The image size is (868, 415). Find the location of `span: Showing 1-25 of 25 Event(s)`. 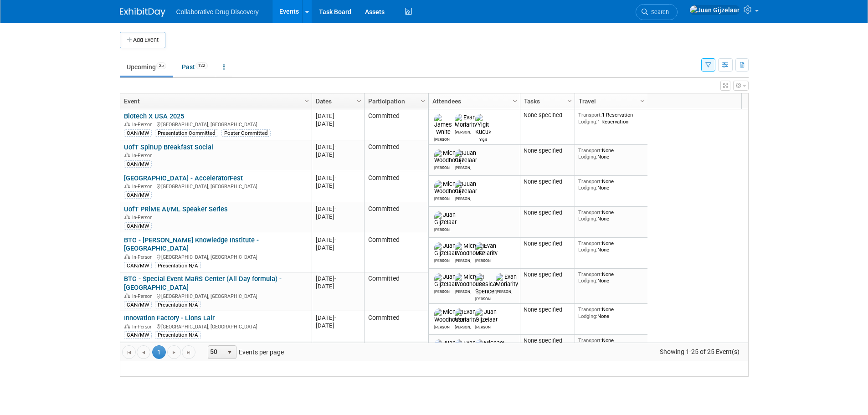

span: Showing 1-25 of 25 Event(s) is located at coordinates (700, 352).